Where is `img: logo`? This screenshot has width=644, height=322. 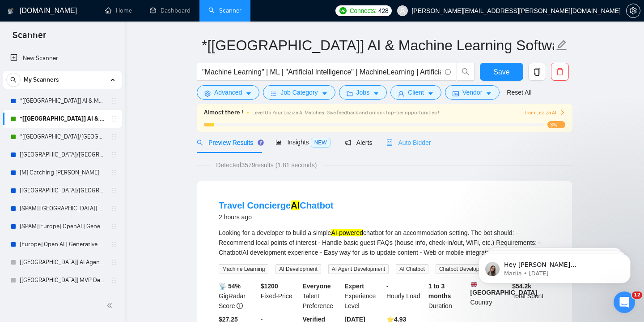
img: logo is located at coordinates (11, 11).